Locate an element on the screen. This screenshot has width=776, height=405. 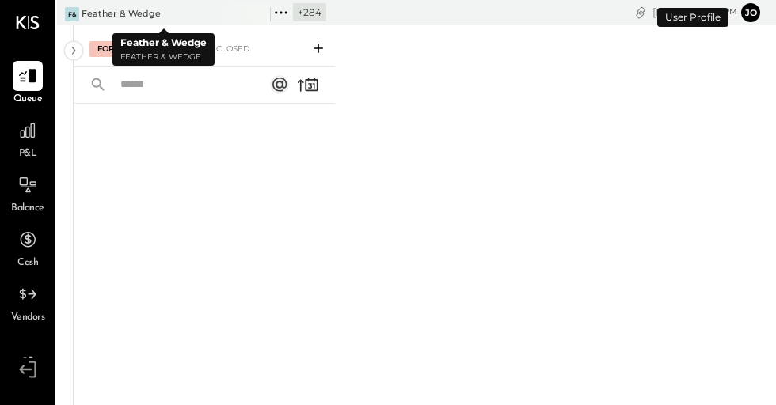
div: Closed is located at coordinates (233, 49).